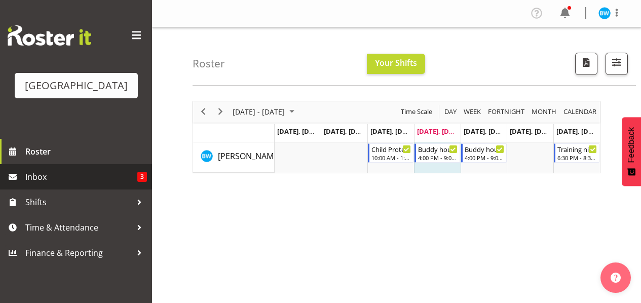  Describe the element at coordinates (632, 152) in the screenshot. I see `button: Feedback - Show survey` at that location.